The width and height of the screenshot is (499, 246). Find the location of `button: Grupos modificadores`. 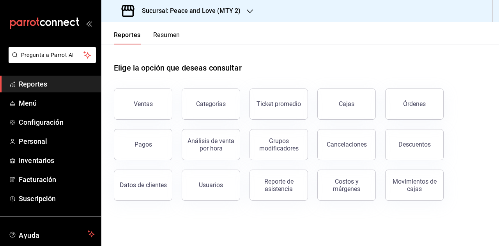

button: Grupos modificadores is located at coordinates (279, 145).